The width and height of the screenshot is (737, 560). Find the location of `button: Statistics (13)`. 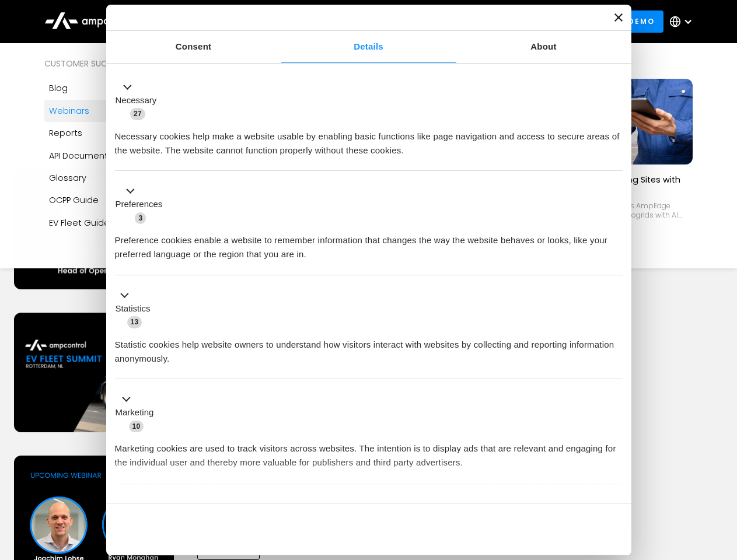

button: Statistics (13) is located at coordinates (136, 309).